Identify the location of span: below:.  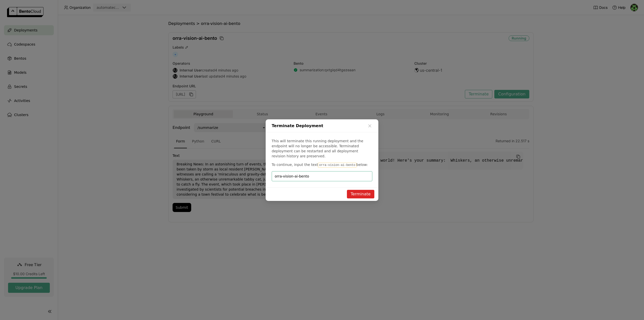
(362, 165).